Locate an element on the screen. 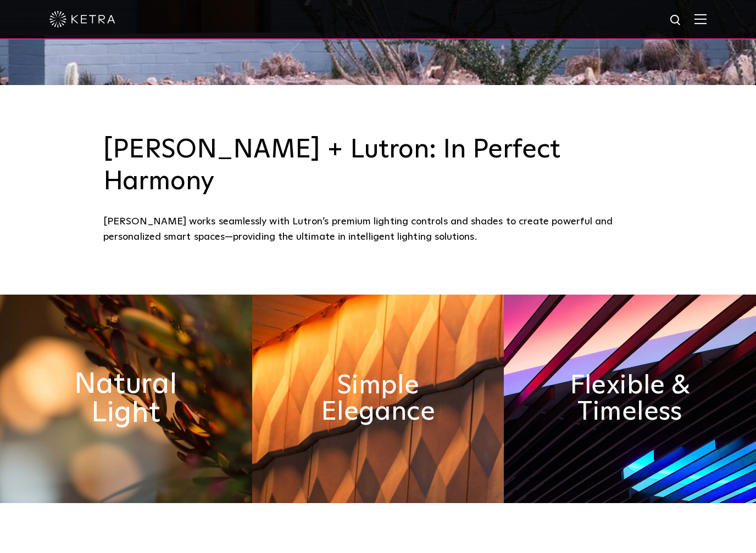  img: ketra-logo-2019-white is located at coordinates (83, 19).